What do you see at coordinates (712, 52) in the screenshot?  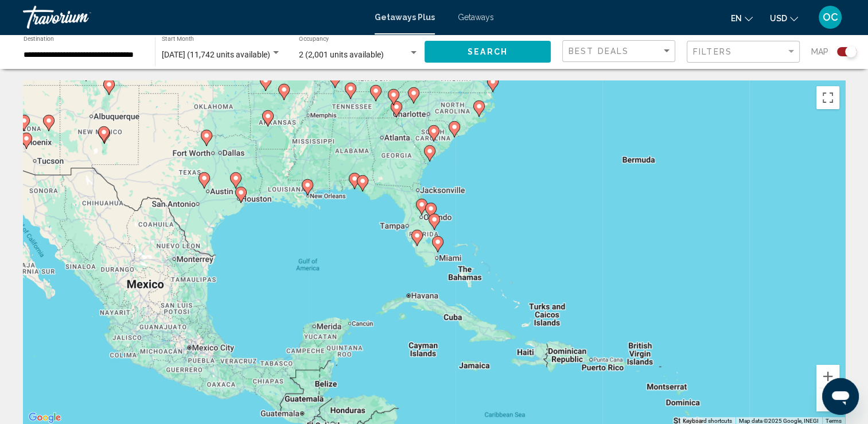 I see `span: Filters` at bounding box center [712, 52].